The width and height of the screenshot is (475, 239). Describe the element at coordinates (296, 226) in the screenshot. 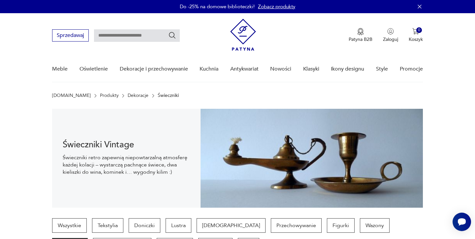

I see `p: Przechowywanie` at that location.